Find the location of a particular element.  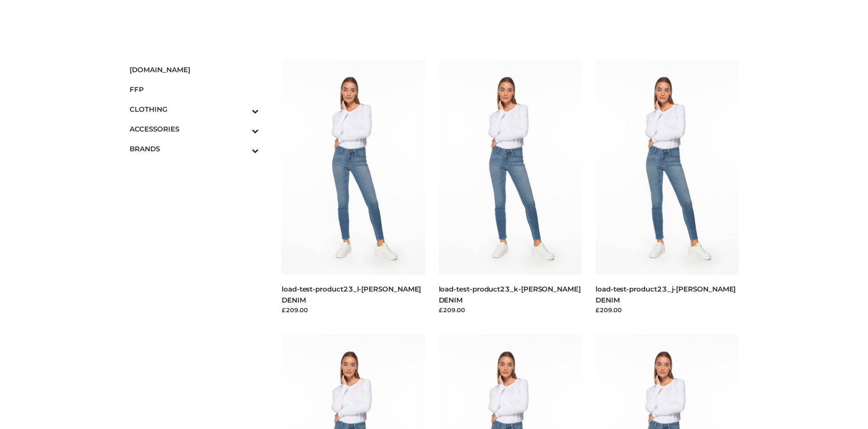

a: BRANDSToggle Submenu is located at coordinates (195, 148).